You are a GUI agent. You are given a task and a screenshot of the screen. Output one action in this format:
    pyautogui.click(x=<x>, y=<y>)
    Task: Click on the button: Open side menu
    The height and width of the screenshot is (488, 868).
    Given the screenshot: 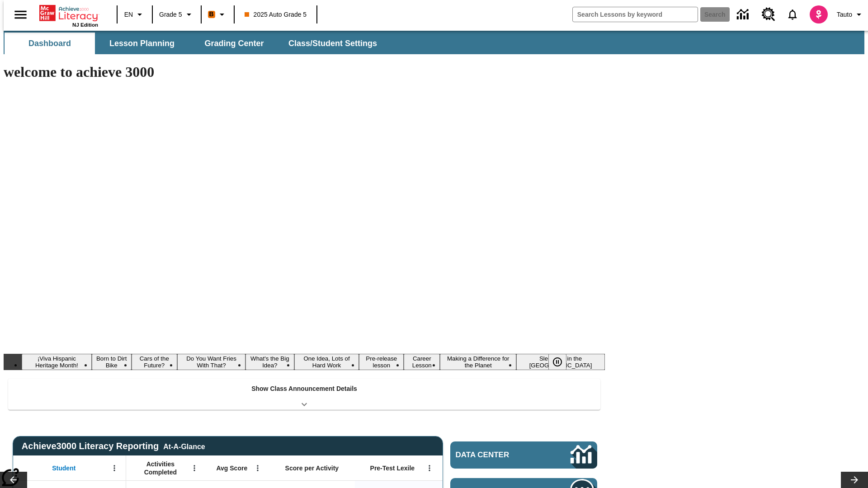 What is the action you would take?
    pyautogui.click(x=20, y=15)
    